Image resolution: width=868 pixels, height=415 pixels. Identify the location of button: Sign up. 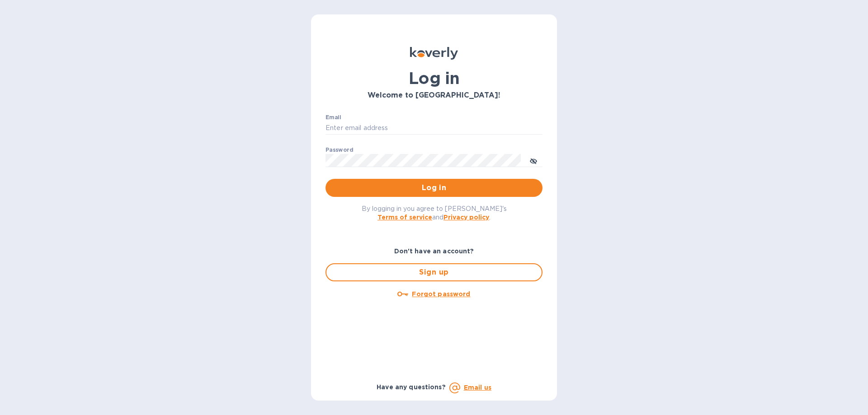
(434, 272).